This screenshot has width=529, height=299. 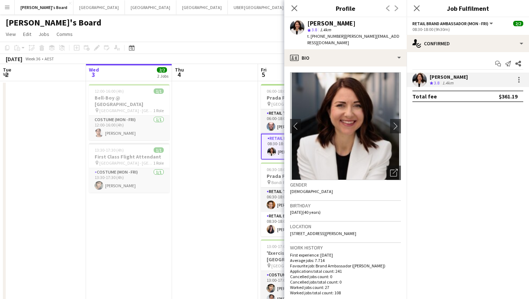 What do you see at coordinates (297, 182) in the screenshot?
I see `span: Bondi Beach Surf Life Saving Club` at bounding box center [297, 182].